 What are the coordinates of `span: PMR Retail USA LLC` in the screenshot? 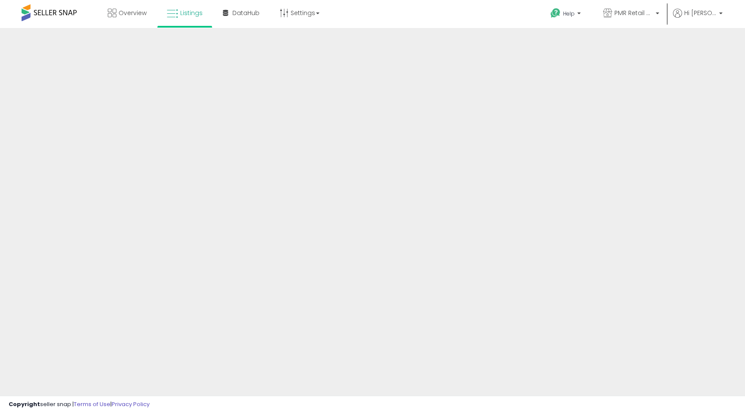 It's located at (633, 13).